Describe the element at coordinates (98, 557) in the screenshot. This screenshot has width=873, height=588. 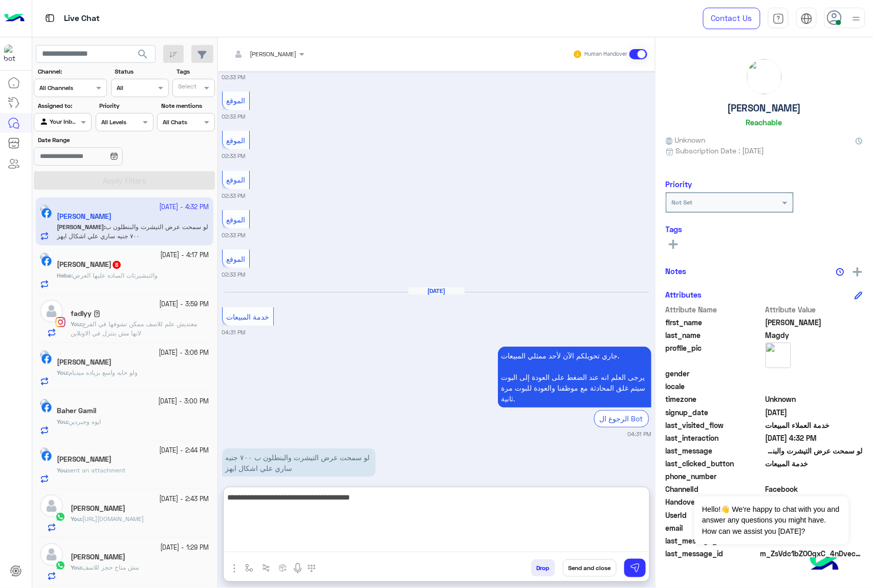
I see `h5: Mariam Khaled` at that location.